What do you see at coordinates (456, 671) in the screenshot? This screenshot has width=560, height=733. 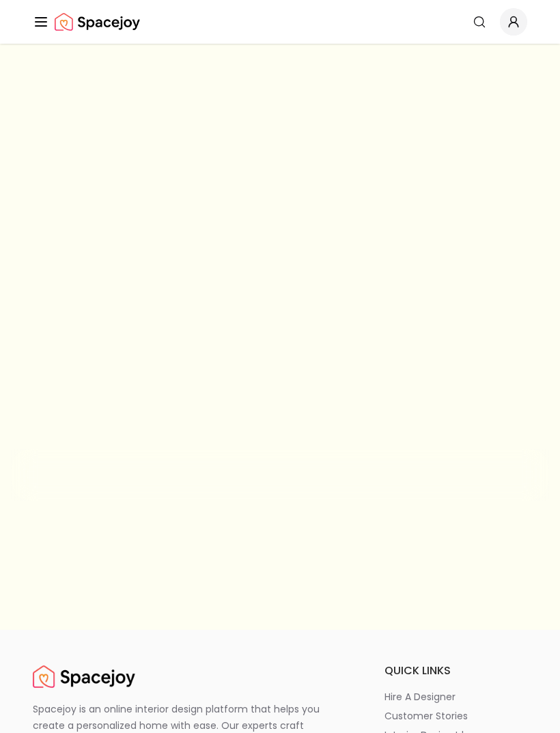 I see `h6: quick links` at bounding box center [456, 671].